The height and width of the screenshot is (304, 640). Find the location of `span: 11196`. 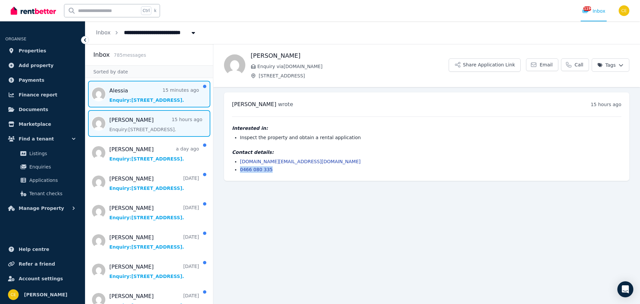

span: 11196 is located at coordinates (588, 9).